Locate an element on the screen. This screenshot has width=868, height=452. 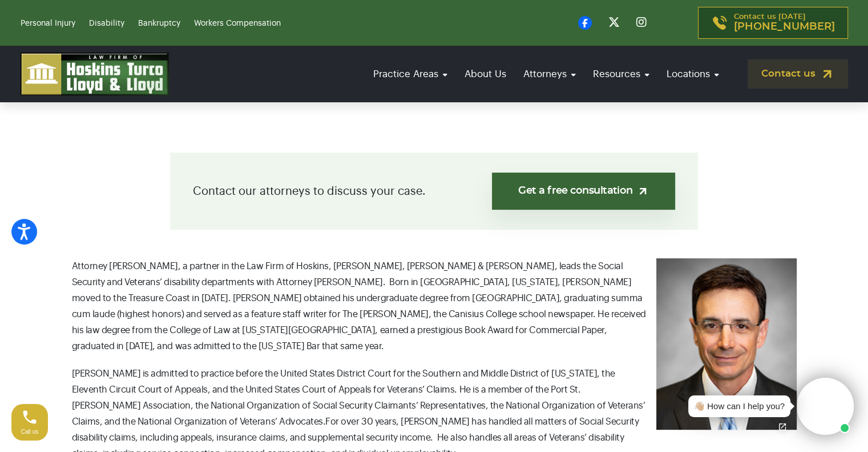
a: Get a free consultation is located at coordinates (583, 191).